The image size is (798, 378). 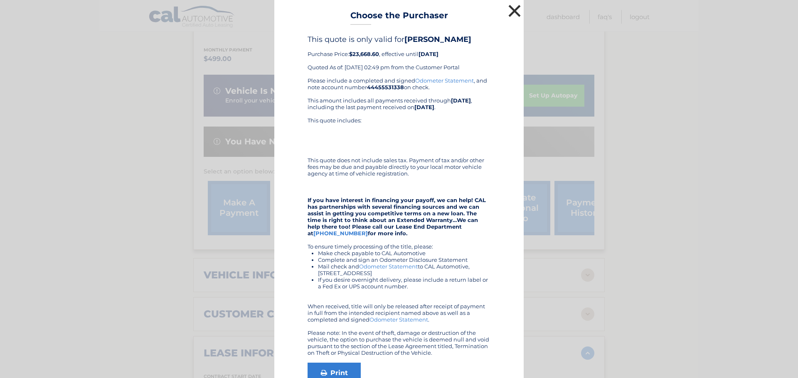 I want to click on div: This quote includes:, so click(x=399, y=134).